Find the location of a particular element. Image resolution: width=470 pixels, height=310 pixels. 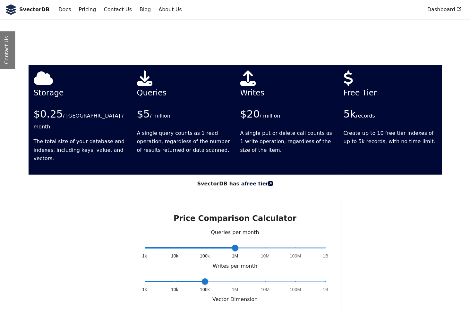

h2: Price Comparison Calculator is located at coordinates (235, 219).